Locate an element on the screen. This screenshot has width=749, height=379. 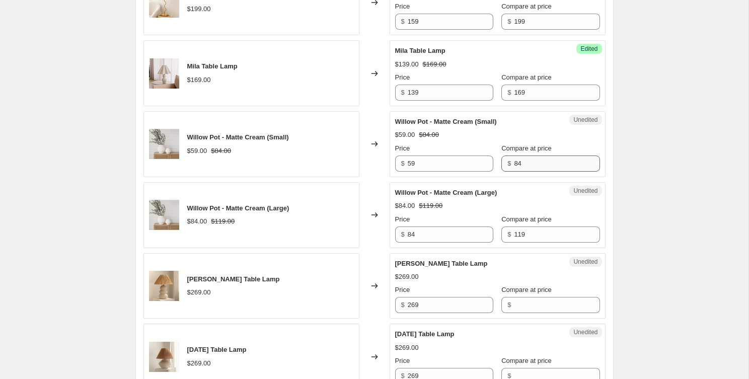
strike: $169.00 is located at coordinates (435, 64).